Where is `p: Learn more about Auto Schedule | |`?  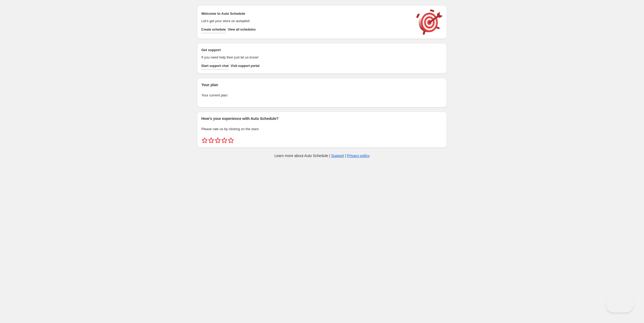 p: Learn more about Auto Schedule | | is located at coordinates (322, 155).